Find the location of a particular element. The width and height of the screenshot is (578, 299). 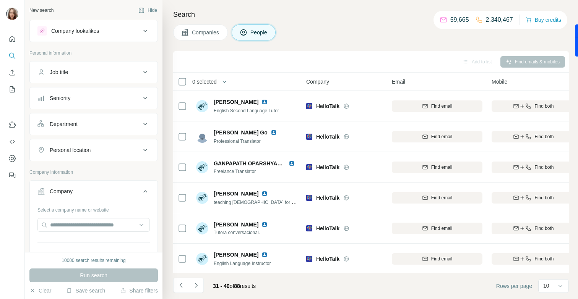

p: Personal information is located at coordinates (94, 53).